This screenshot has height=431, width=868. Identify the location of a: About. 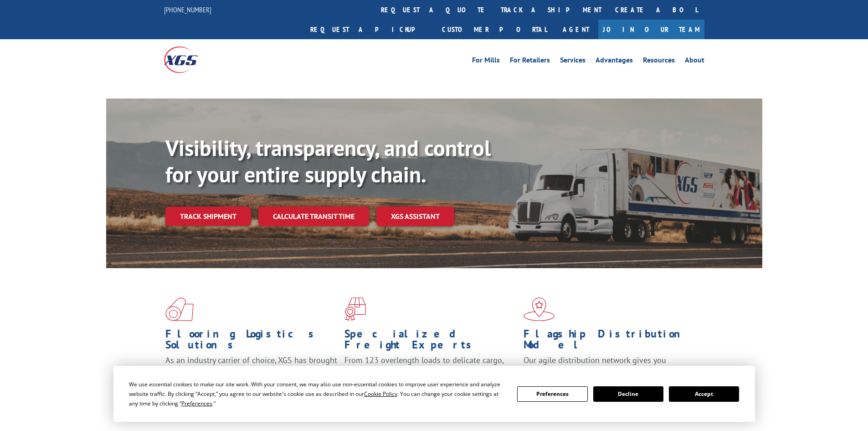
(695, 62).